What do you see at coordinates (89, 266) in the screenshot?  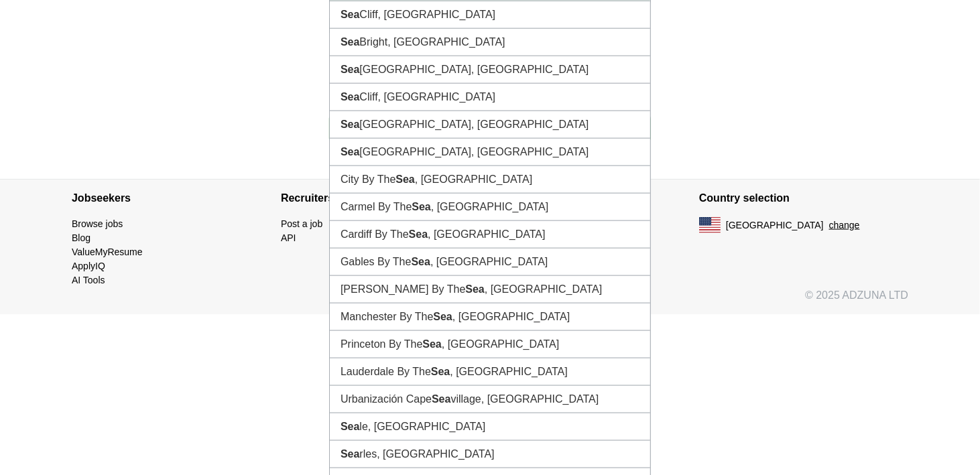 I see `a: ApplyIQ` at bounding box center [89, 266].